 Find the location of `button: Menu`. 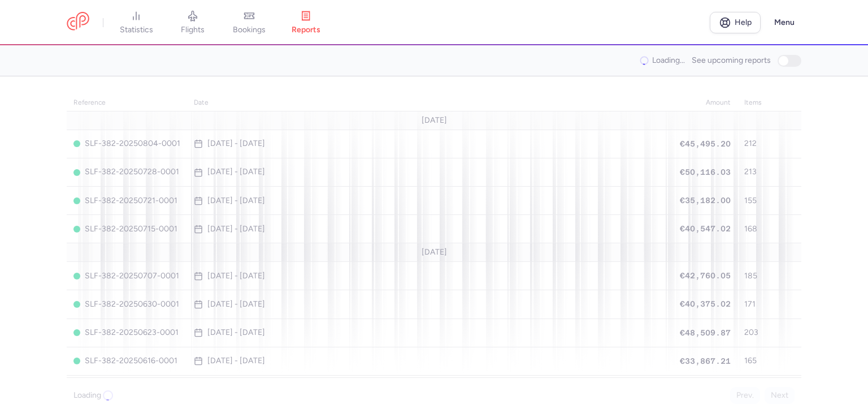

button: Menu is located at coordinates (784, 23).